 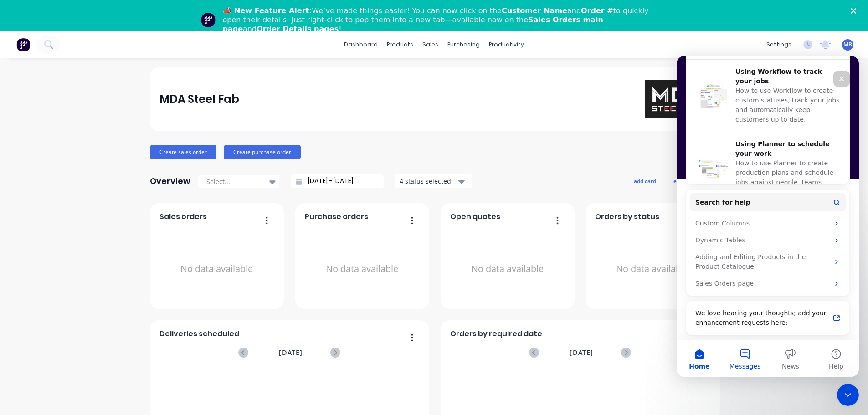 I want to click on b: Order #, so click(x=597, y=11).